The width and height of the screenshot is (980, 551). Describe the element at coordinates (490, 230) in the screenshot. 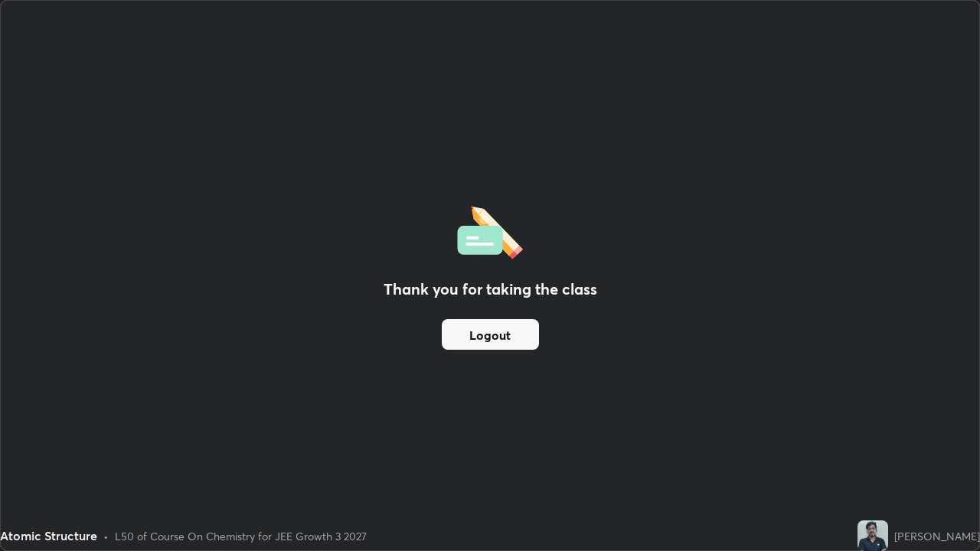

I see `img: offlineFeedback.1438e8b3.svg` at that location.